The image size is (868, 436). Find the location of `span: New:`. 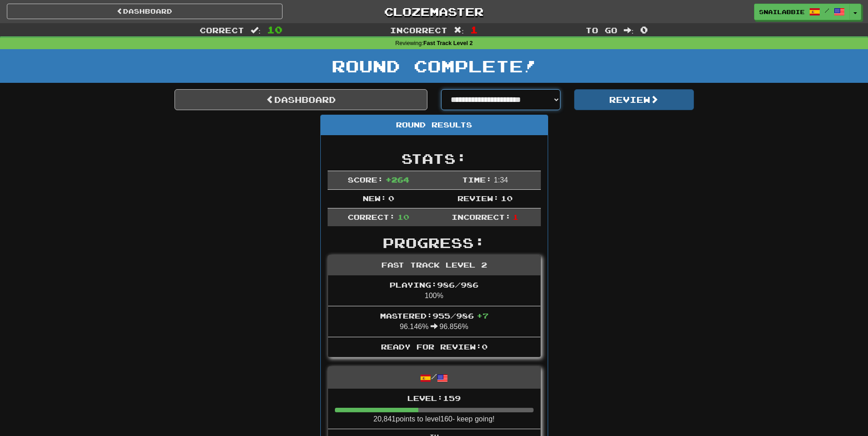

span: New: is located at coordinates (375, 198).